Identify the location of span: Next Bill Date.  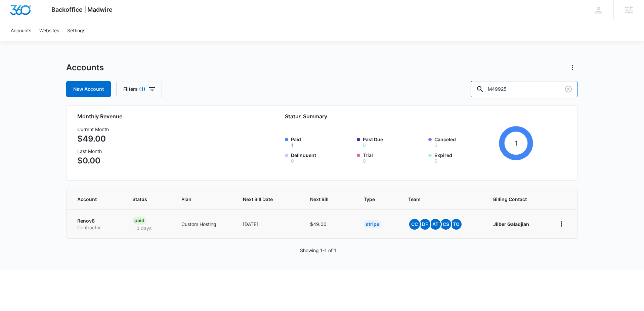
(263, 199).